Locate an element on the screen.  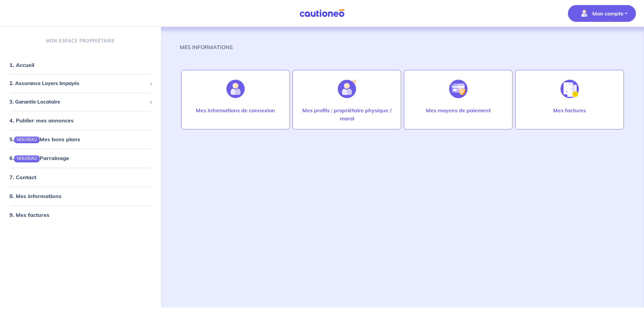
img: illu_account_add.svg is located at coordinates (347, 89).